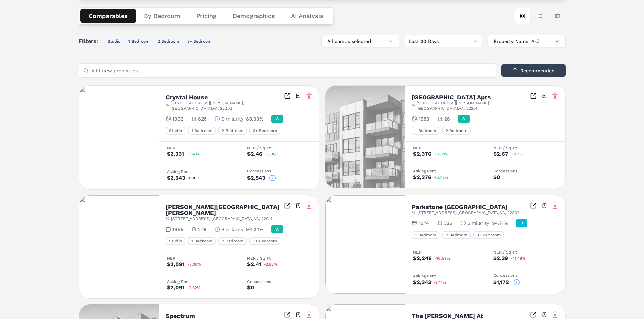 This screenshot has width=644, height=319. Describe the element at coordinates (307, 15) in the screenshot. I see `button: AI Analysis` at that location.